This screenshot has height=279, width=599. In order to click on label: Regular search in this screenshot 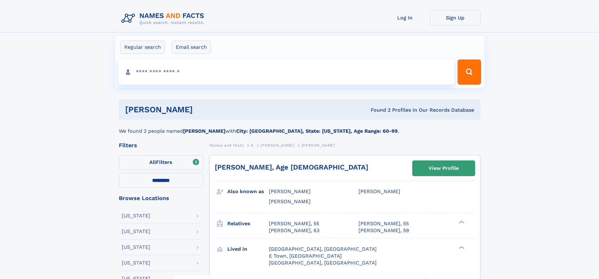, I will do `click(142, 47)`.